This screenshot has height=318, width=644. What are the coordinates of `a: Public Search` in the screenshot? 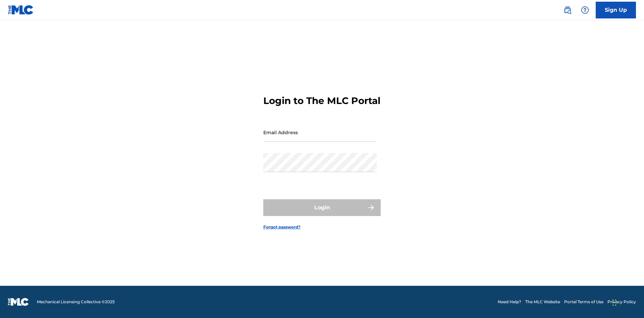 It's located at (567, 10).